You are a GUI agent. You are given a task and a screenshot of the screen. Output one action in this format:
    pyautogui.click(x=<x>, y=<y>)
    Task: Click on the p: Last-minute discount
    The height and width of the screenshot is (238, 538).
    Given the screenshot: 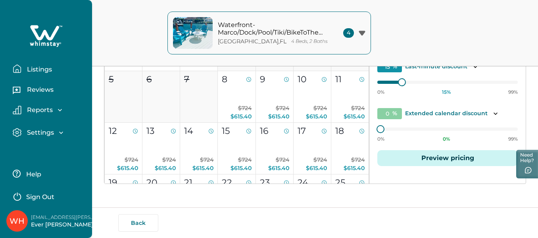 What is the action you would take?
    pyautogui.click(x=436, y=67)
    